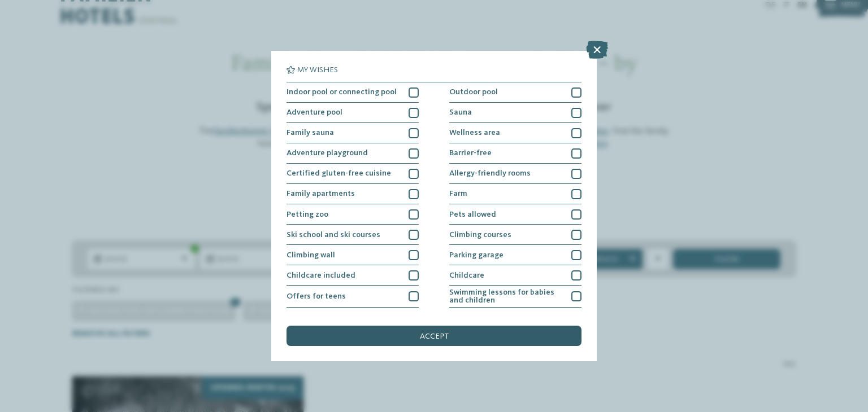 This screenshot has height=412, width=868. Describe the element at coordinates (473, 92) in the screenshot. I see `span: Outdoor pool` at that location.